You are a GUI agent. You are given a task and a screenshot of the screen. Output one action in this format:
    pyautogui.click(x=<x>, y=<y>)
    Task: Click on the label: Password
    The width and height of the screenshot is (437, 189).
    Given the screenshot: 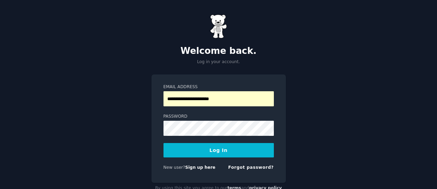 What is the action you would take?
    pyautogui.click(x=219, y=117)
    